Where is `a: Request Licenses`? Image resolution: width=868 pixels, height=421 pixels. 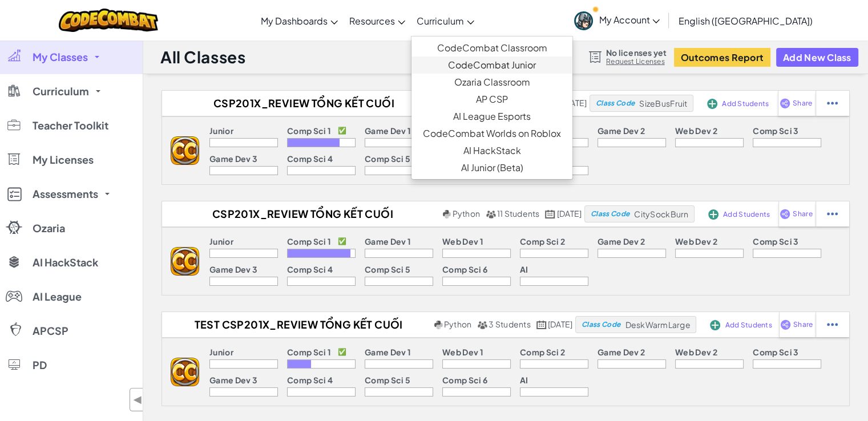 a: Request Licenses is located at coordinates (636, 61).